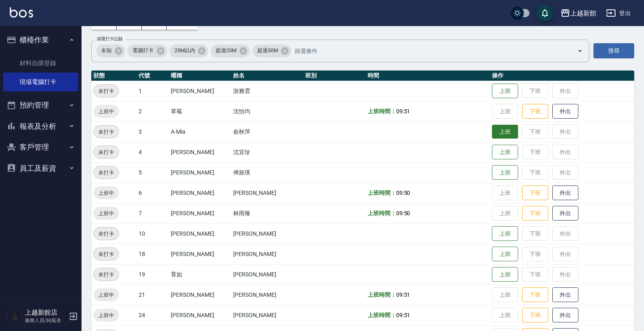  I want to click on div: 電腦打卡, so click(147, 51).